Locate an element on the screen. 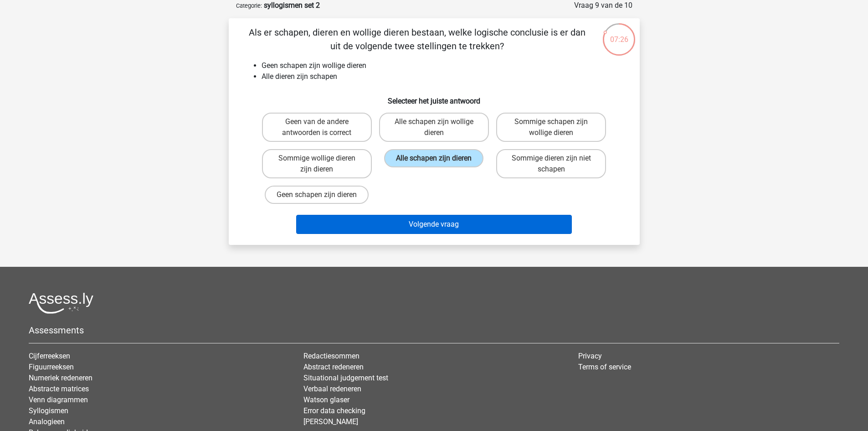 Image resolution: width=868 pixels, height=431 pixels. a: Analogieen is located at coordinates (47, 421).